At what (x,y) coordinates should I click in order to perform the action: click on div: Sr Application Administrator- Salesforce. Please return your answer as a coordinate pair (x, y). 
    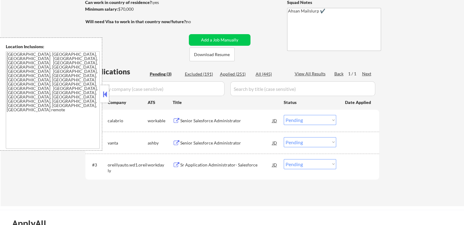
    Looking at the image, I should click on (227, 165).